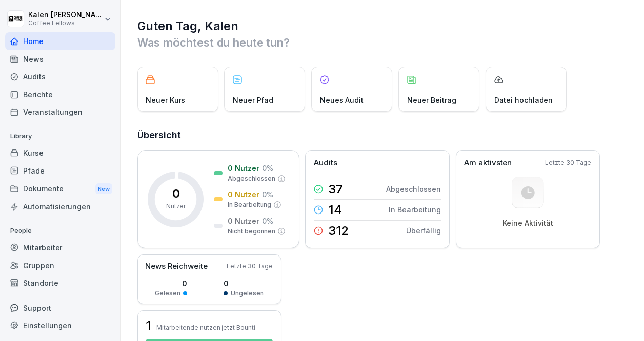 This screenshot has width=644, height=341. What do you see at coordinates (149, 326) in the screenshot?
I see `h3: 1` at bounding box center [149, 326].